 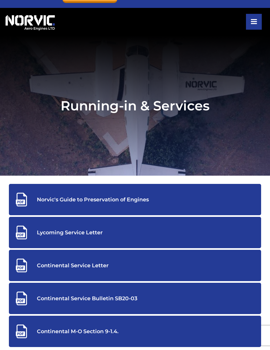 What do you see at coordinates (30, 22) in the screenshot?
I see `img: Norvic Aero Engines logo` at bounding box center [30, 22].